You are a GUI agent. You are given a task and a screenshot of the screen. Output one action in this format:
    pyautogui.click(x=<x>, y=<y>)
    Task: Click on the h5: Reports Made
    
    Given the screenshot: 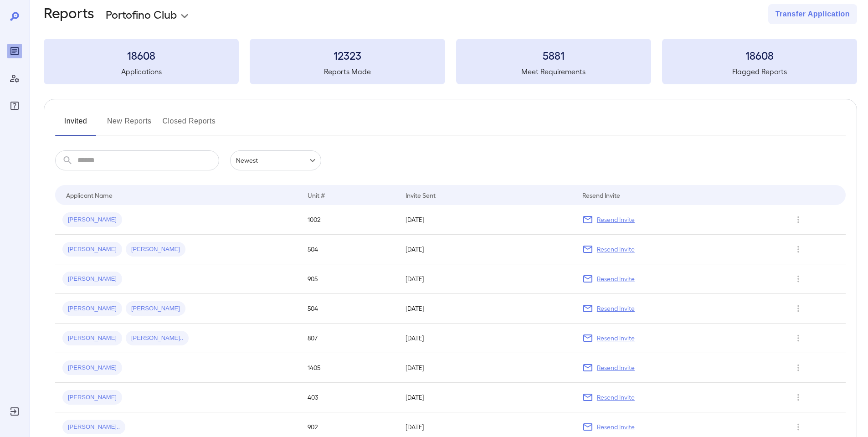 What is the action you would take?
    pyautogui.click(x=347, y=71)
    